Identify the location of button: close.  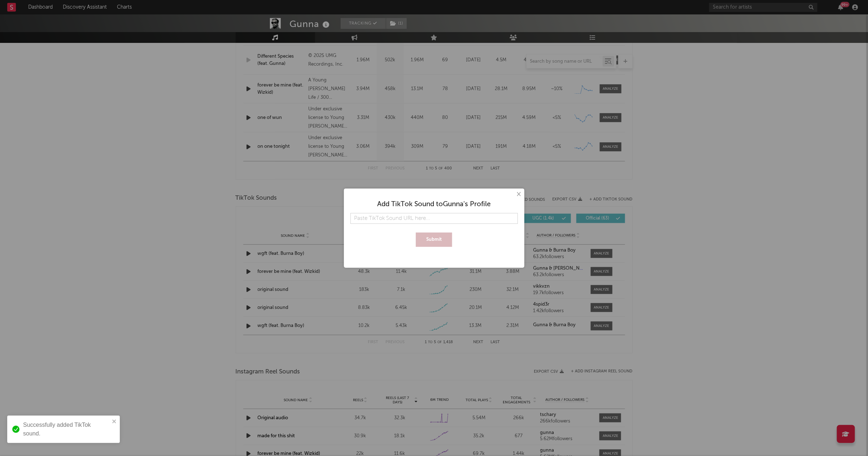
(114, 422).